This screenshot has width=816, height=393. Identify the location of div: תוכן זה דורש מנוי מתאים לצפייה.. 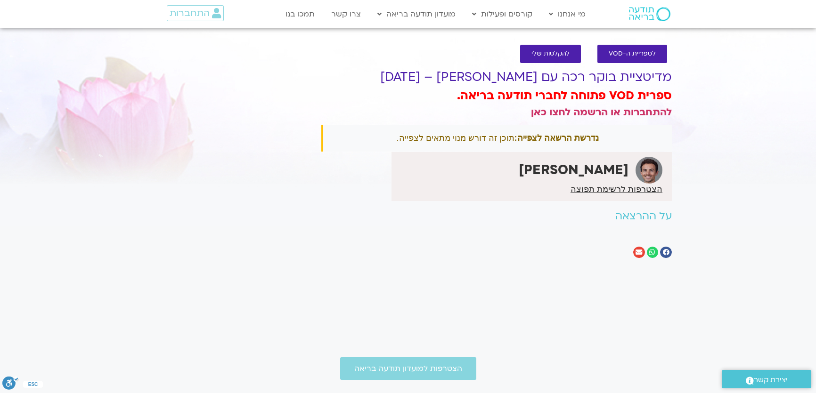
(497, 138).